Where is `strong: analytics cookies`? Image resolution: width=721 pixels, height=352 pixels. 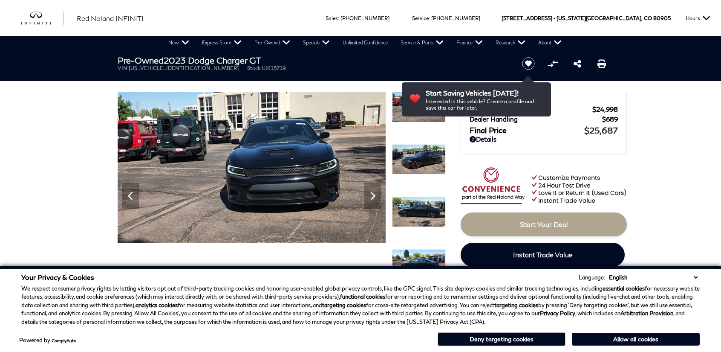
strong: analytics cookies is located at coordinates (156, 305).